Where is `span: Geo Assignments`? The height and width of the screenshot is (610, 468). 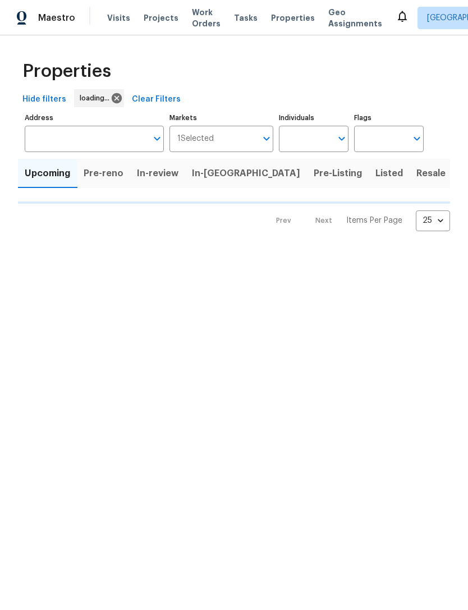 span: Geo Assignments is located at coordinates (355, 18).